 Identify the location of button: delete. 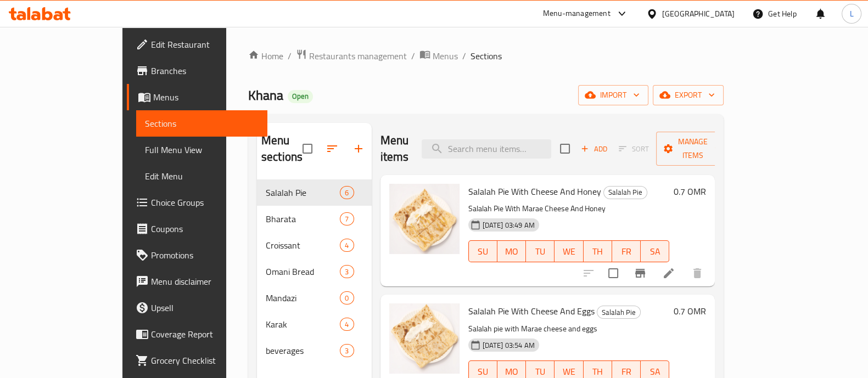
(698, 273).